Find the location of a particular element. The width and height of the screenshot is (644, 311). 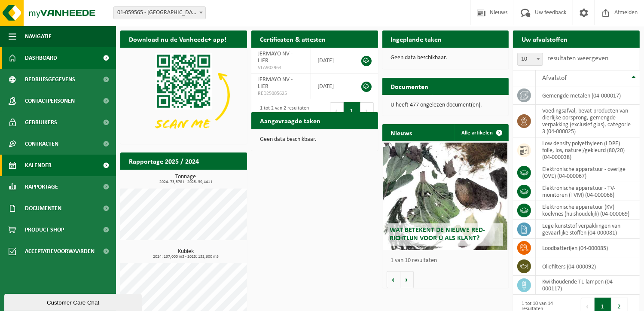

td: elektronische apparatuur - overige (OVE) (04-000067) is located at coordinates (588, 173).